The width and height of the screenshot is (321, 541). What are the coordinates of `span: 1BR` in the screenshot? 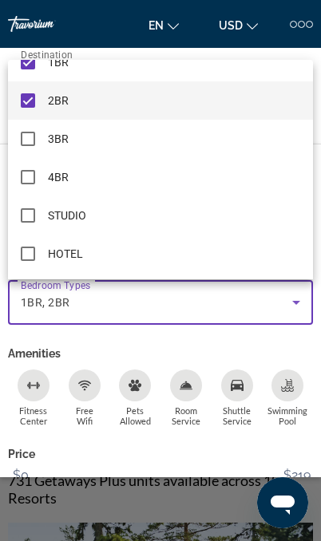 It's located at (58, 62).